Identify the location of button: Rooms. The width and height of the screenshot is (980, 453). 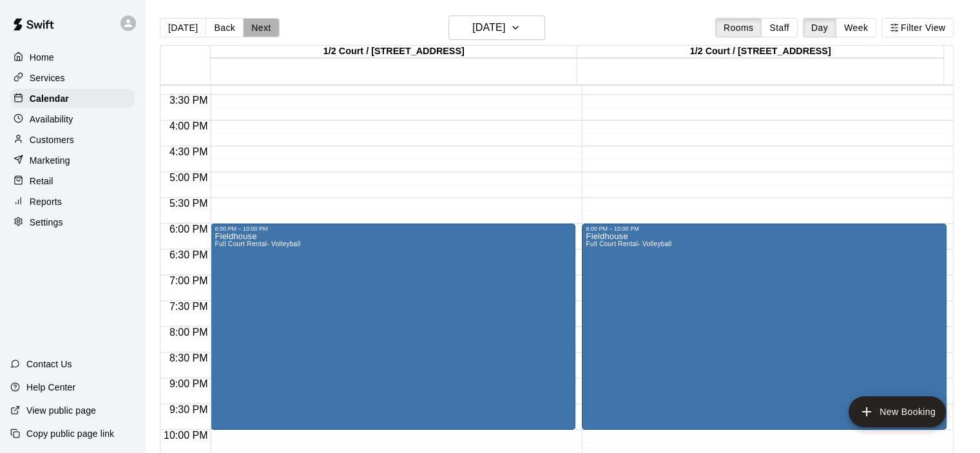
(738, 28).